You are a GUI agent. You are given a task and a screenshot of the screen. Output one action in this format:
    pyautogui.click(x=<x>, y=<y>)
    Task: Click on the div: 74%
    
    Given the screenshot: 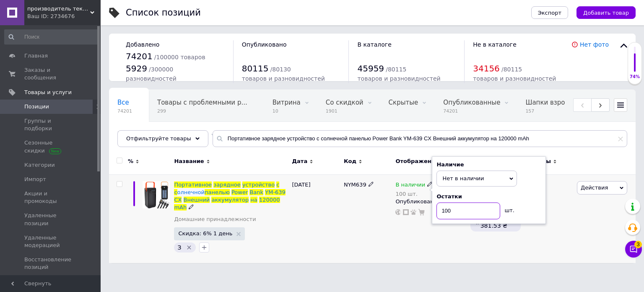 What is the action you would take?
    pyautogui.click(x=635, y=77)
    